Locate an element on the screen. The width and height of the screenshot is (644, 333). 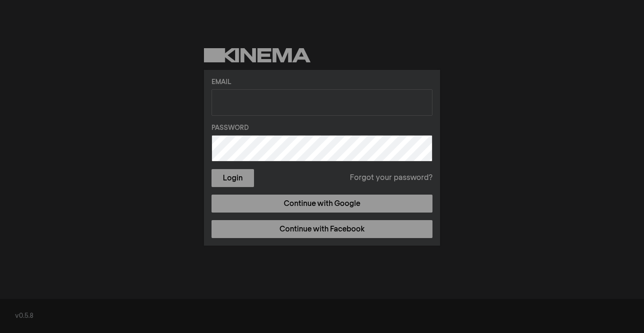
button: Login is located at coordinates (233, 178).